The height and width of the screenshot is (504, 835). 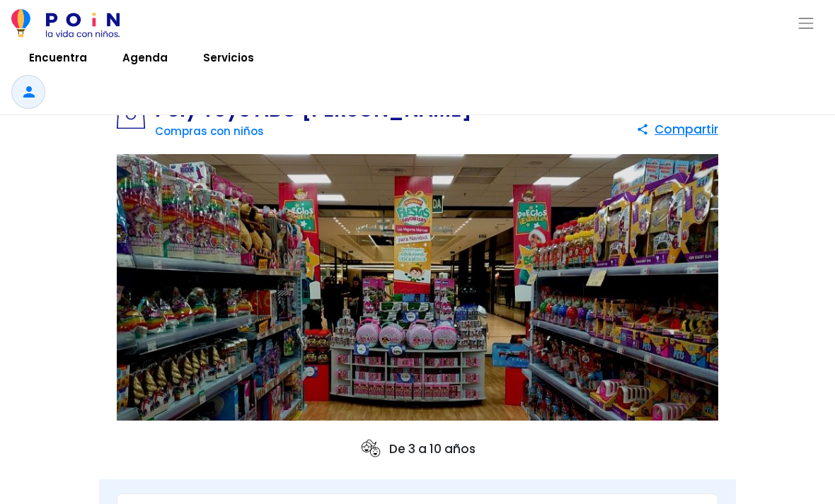 I want to click on img: POiN, so click(x=65, y=24).